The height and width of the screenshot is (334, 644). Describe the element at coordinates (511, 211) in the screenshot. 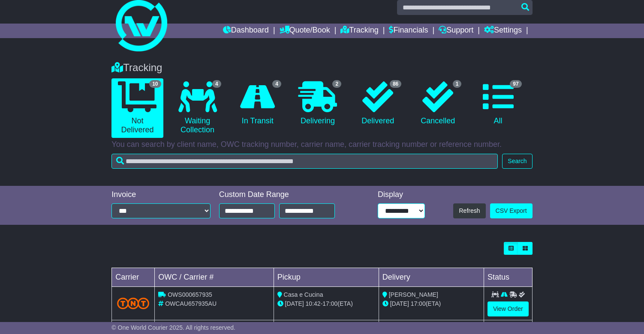

I see `a: CSV Export` at that location.